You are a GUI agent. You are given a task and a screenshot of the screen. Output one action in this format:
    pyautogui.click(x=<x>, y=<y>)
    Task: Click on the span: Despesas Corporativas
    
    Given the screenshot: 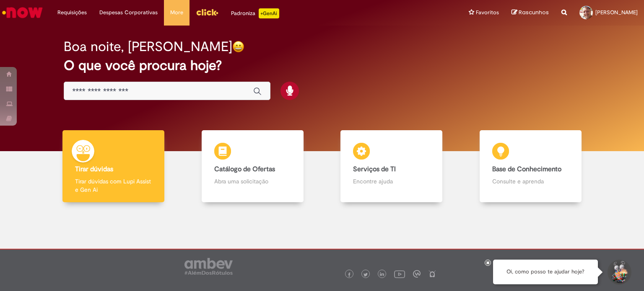 What is the action you would take?
    pyautogui.click(x=128, y=12)
    